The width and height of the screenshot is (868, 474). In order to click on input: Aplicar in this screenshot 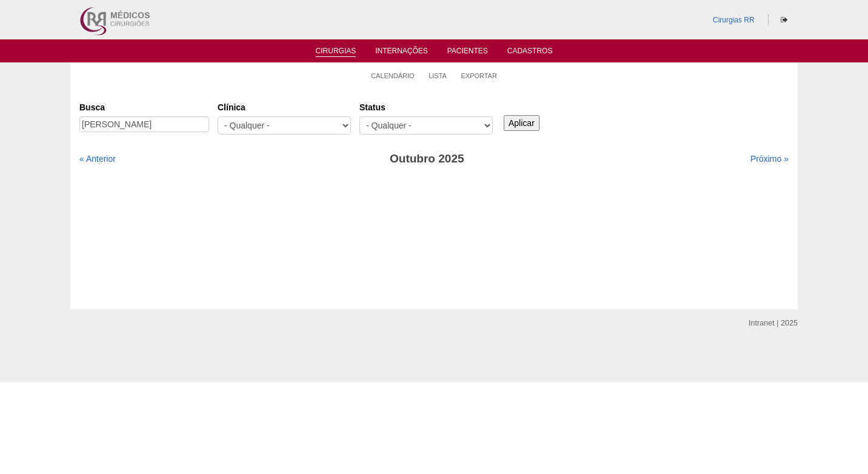, I will do `click(522, 123)`.